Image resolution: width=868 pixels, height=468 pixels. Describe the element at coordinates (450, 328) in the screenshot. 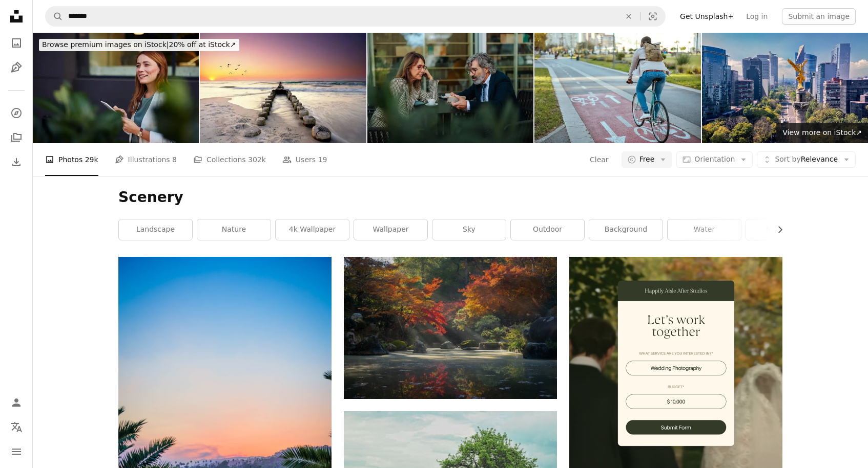

I see `img: red and green trees beside river during daytime` at that location.